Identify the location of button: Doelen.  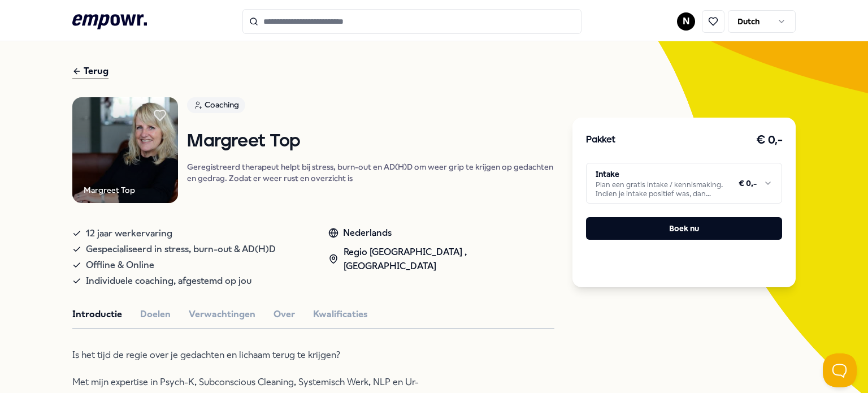
(156, 314).